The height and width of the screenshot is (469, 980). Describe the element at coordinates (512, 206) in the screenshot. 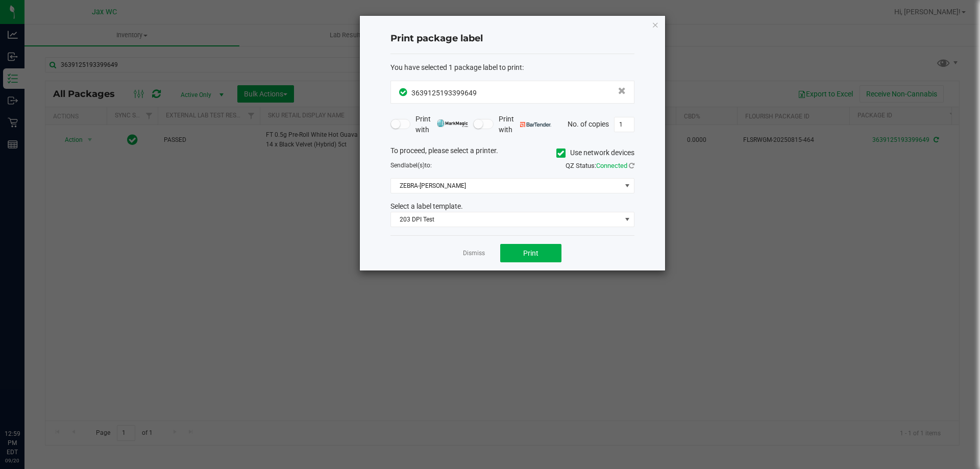

I see `div: Select a label template.` at that location.